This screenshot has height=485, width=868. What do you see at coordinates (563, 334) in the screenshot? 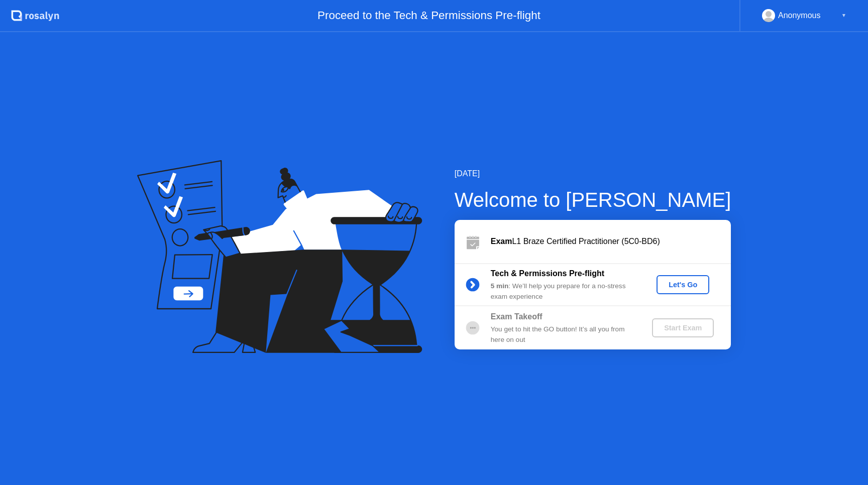
I see `div: You get to hit the GO button! It’s all you from here on out` at bounding box center [563, 334].